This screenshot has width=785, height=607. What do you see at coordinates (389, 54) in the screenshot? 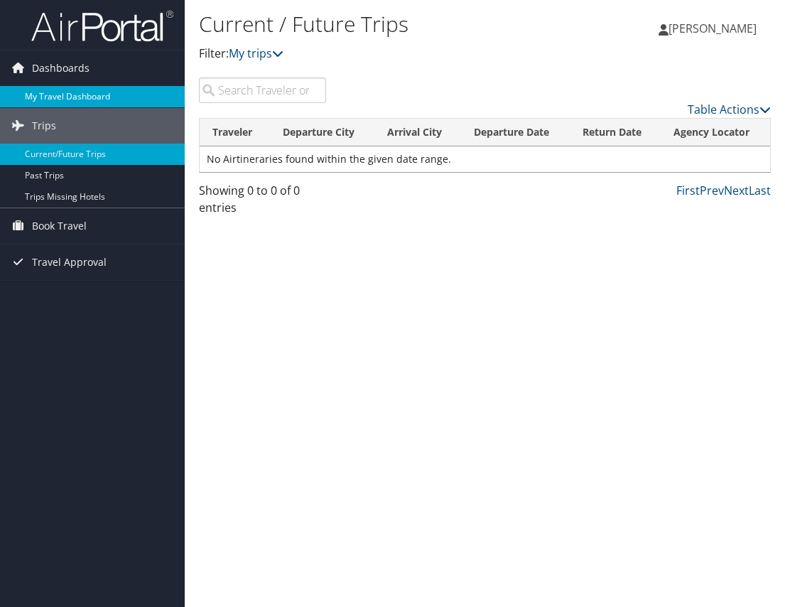
I see `p: Filter:` at bounding box center [389, 54].